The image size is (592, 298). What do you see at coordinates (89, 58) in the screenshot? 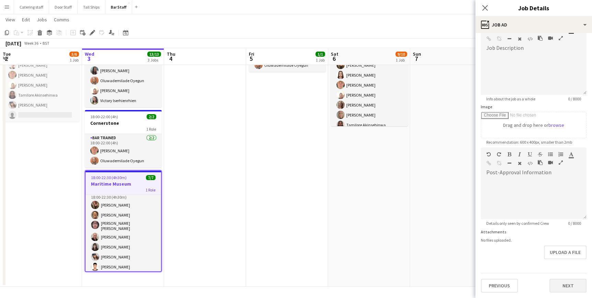
I see `span: 3` at bounding box center [89, 58].